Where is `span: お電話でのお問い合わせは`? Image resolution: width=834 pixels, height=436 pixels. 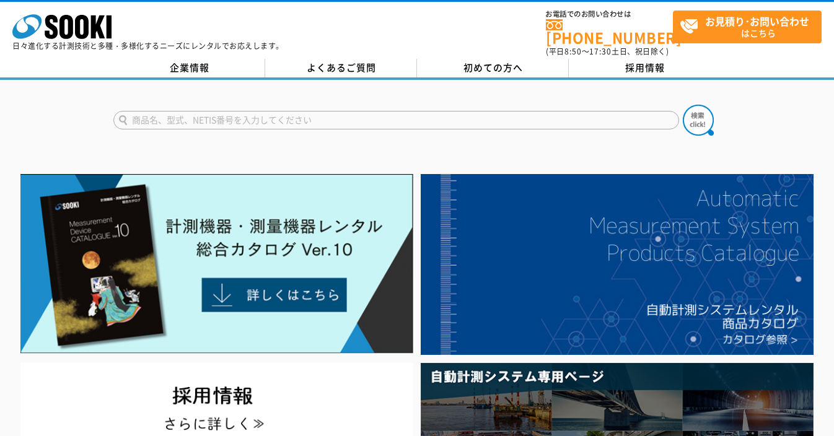
span: お電話でのお問い合わせは is located at coordinates (609, 14).